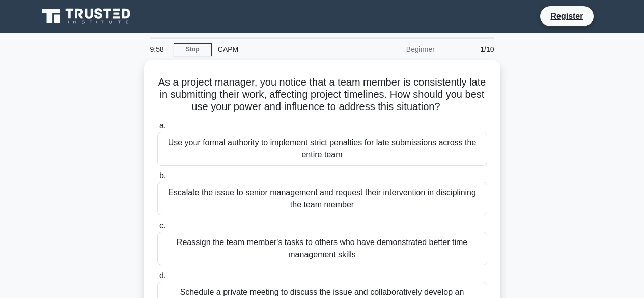 Image resolution: width=644 pixels, height=298 pixels. Describe the element at coordinates (396, 49) in the screenshot. I see `div: Beginner` at that location.